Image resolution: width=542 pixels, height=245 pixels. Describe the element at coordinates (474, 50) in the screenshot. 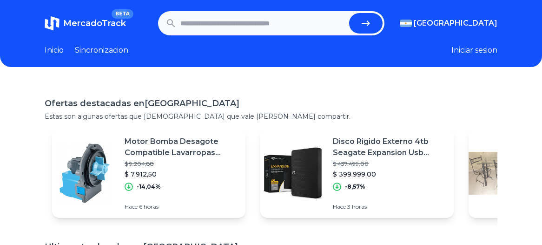

I see `button: Iniciar sesion` at that location.